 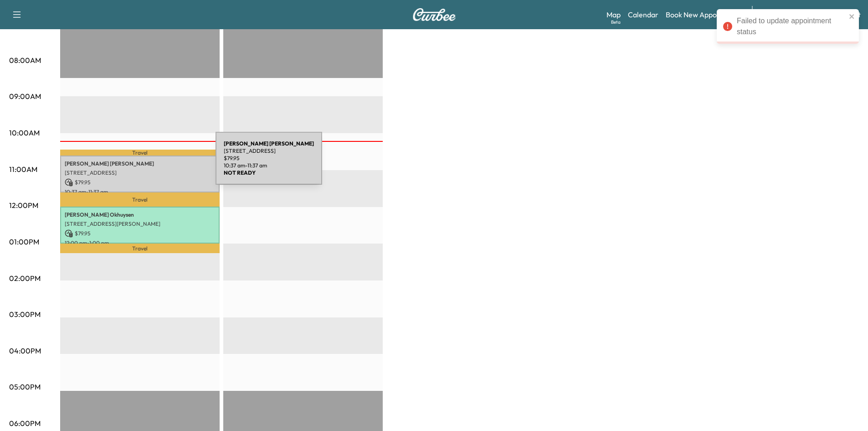 I want to click on div: Failed to update appointment status, so click(x=791, y=26).